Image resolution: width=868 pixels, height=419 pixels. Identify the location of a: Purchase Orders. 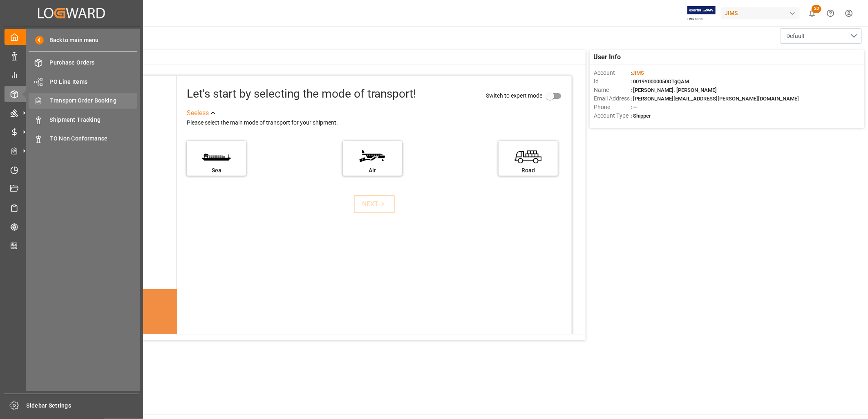
(83, 63).